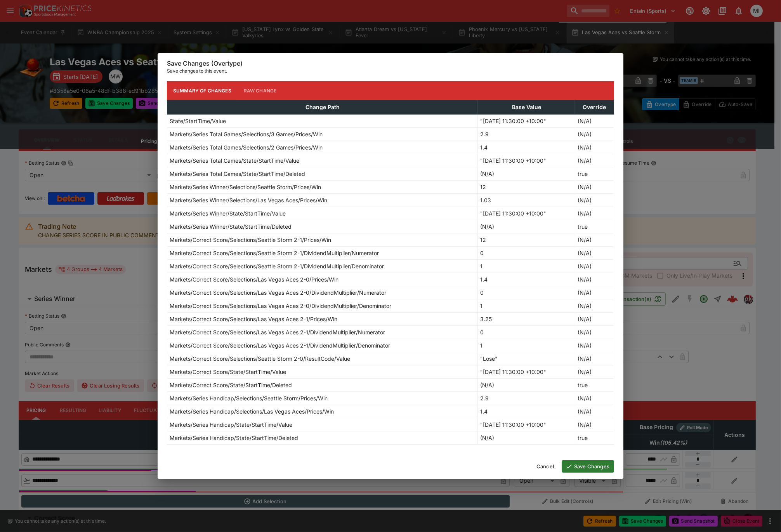 Image resolution: width=781 pixels, height=532 pixels. Describe the element at coordinates (249, 200) in the screenshot. I see `p: Markets/Series Winner/Selections/Las Vegas Aces/Prices/Win` at that location.